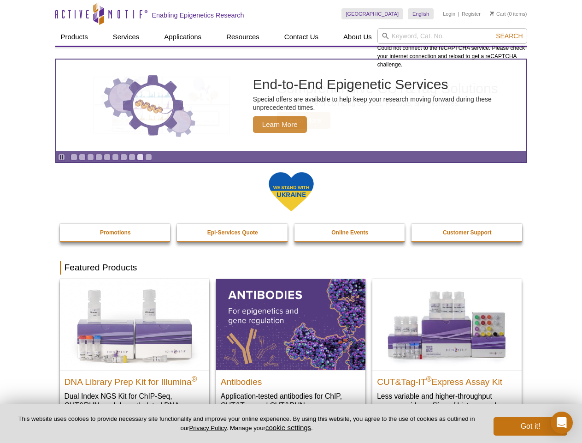  I want to click on strong: Promotions, so click(115, 232).